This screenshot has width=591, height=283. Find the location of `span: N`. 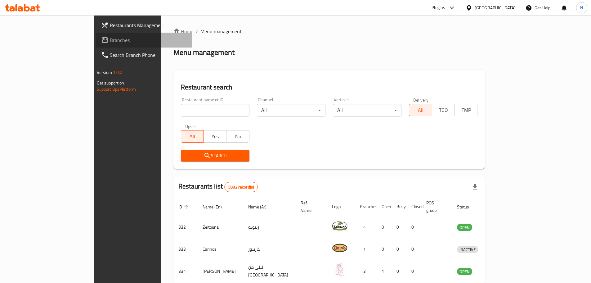

span: N is located at coordinates (582, 8).